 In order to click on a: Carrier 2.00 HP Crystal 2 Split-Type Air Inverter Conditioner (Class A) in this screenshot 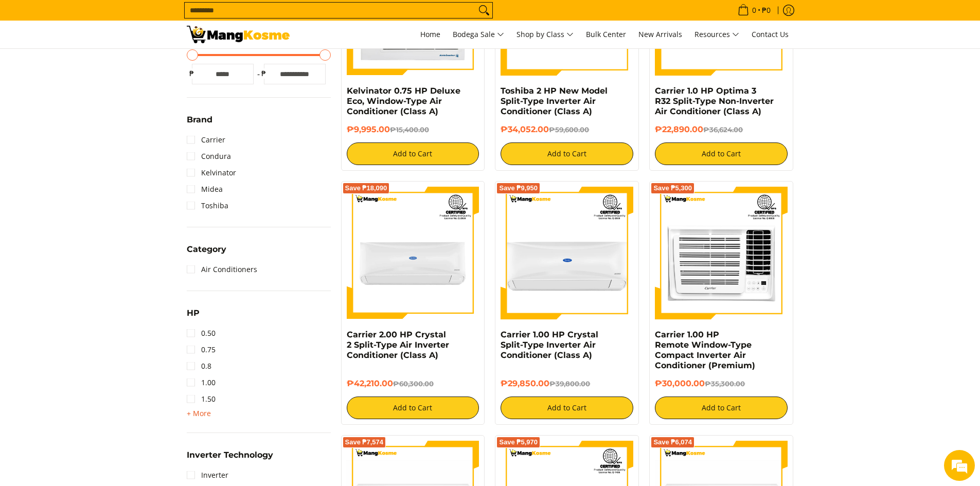, I will do `click(398, 344)`.